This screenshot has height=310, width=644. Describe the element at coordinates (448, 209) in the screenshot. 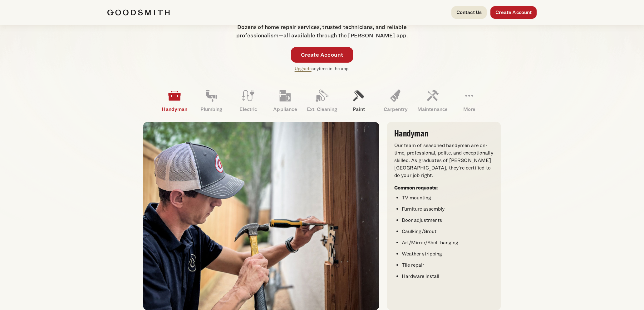

I see `li: Furniture assembly` at that location.